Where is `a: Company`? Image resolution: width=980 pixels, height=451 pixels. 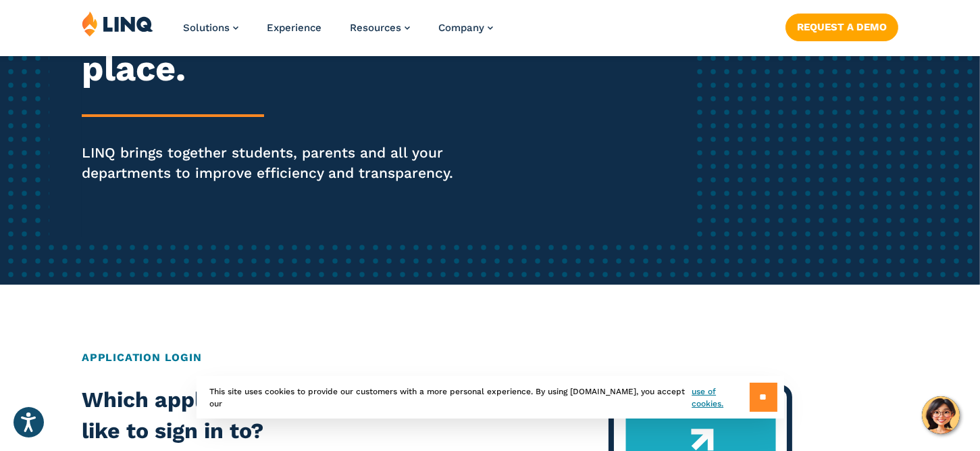
a: Company is located at coordinates (466, 27).